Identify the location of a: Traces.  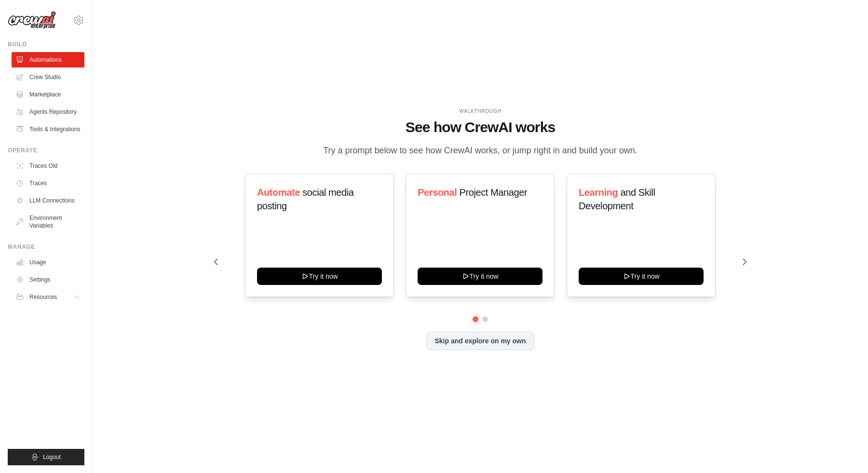
(47, 183).